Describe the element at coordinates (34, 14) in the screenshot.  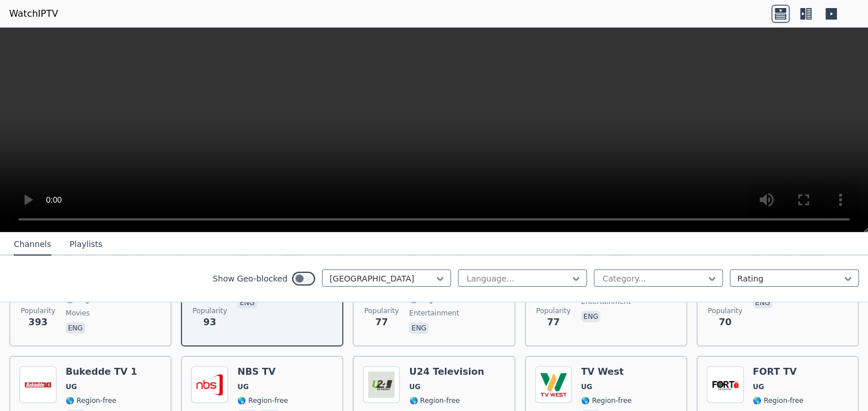
I see `a: WatchIPTV` at that location.